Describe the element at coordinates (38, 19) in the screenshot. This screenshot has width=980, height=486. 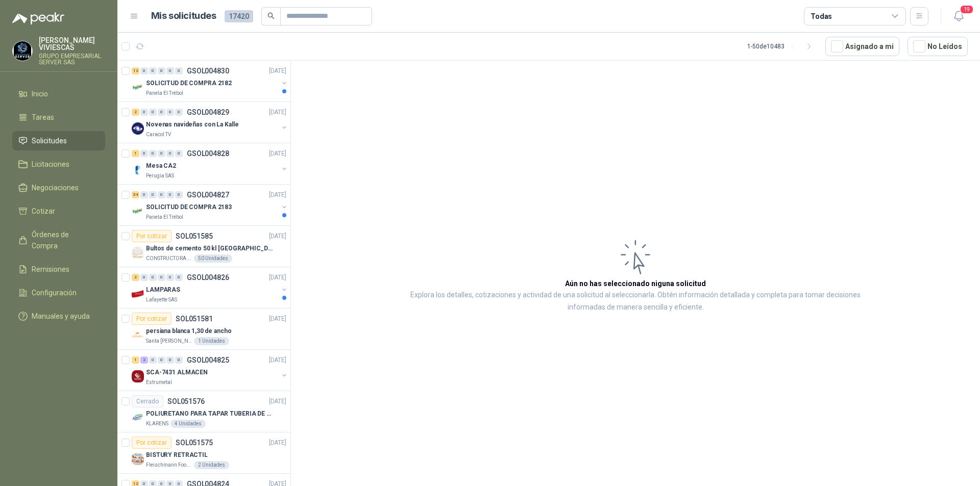
I see `img: Logo peakr` at that location.